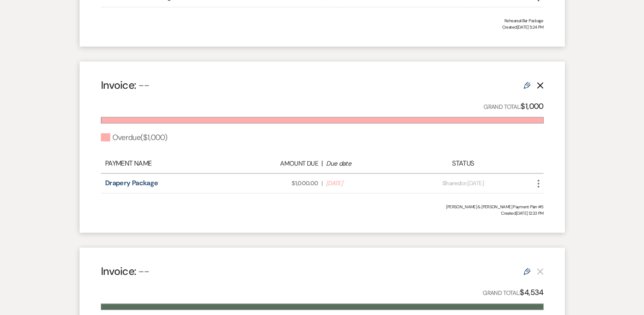 Image resolution: width=644 pixels, height=315 pixels. Describe the element at coordinates (132, 183) in the screenshot. I see `a: Drapery Package` at that location.